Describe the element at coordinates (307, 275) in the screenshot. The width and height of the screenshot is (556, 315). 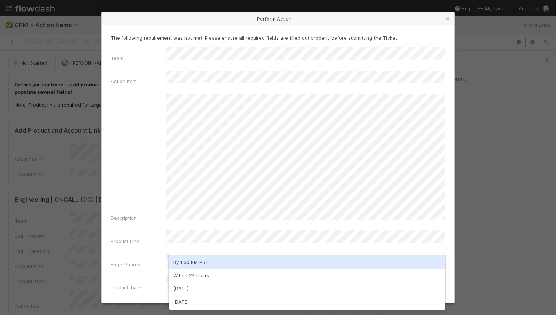
I see `div: Within 24 hours` at that location.